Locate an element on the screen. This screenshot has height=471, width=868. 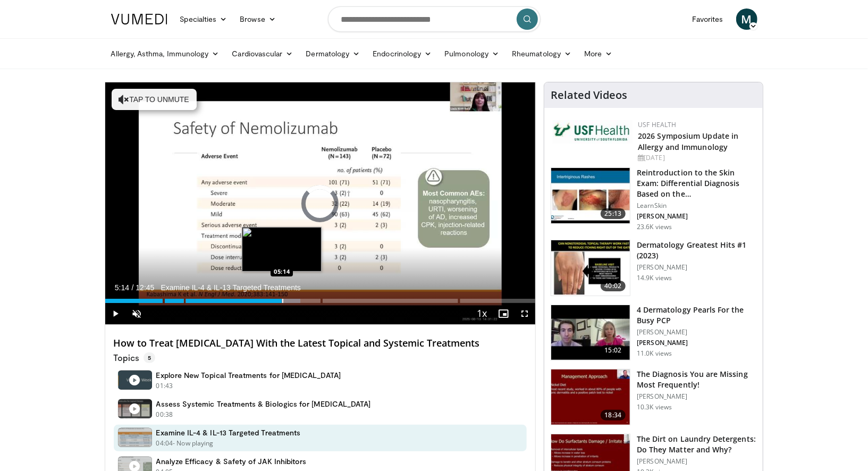
a: Pulmonology is located at coordinates (471, 54).